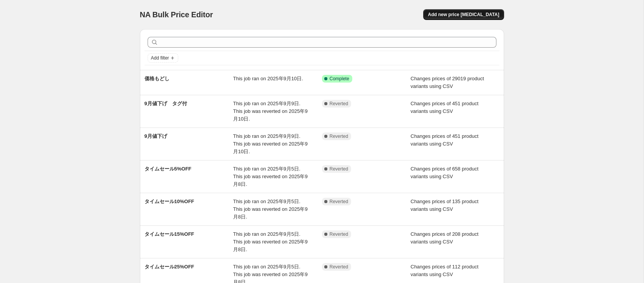 The width and height of the screenshot is (644, 283). Describe the element at coordinates (165, 103) in the screenshot. I see `span: 9月値下げ タグ付` at that location.